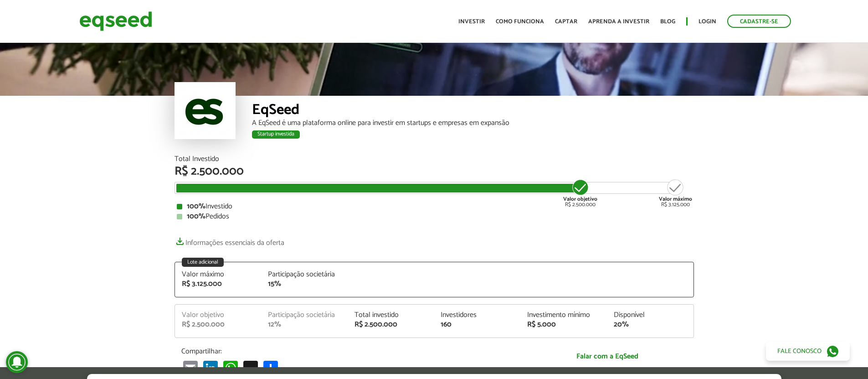 The image size is (868, 379). What do you see at coordinates (564, 325) in the screenshot?
I see `div: R$ 5.000` at bounding box center [564, 325].